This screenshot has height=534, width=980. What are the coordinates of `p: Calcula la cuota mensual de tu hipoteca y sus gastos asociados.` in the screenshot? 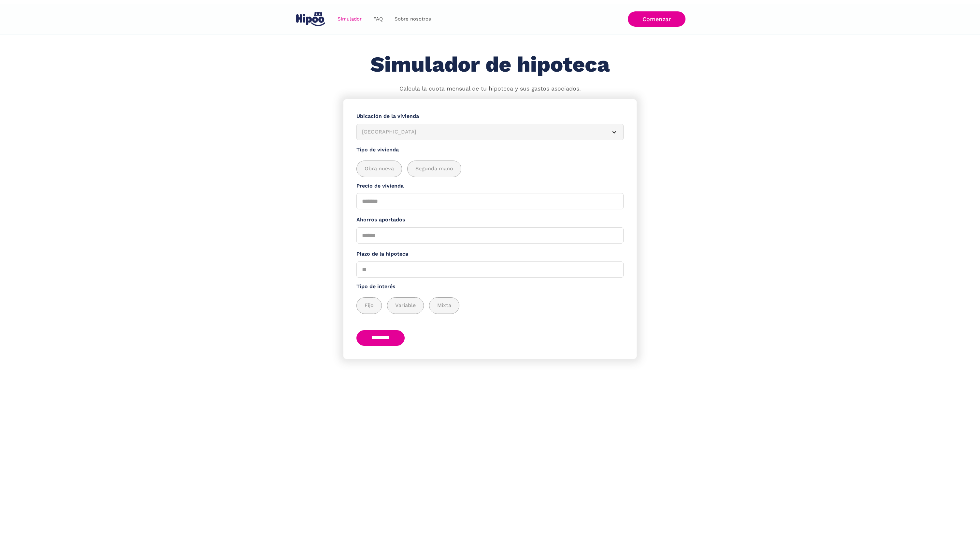 It's located at (490, 89).